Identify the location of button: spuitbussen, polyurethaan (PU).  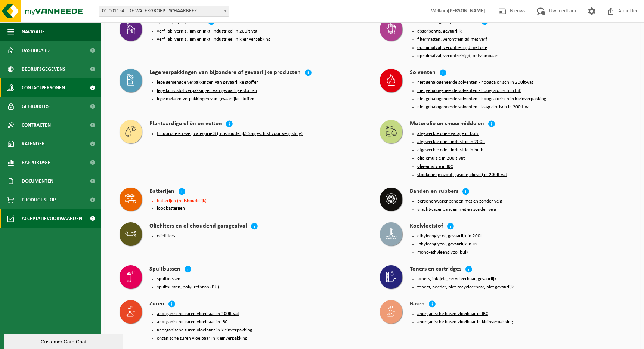
(188, 287).